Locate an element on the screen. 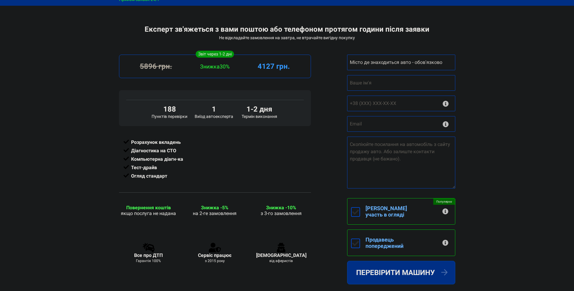  div: Діагностика на СТО is located at coordinates (215, 151).